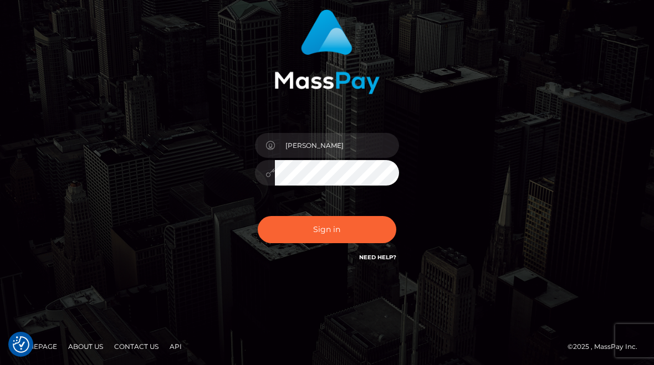 This screenshot has height=365, width=654. Describe the element at coordinates (327, 230) in the screenshot. I see `button: Sign in` at that location.